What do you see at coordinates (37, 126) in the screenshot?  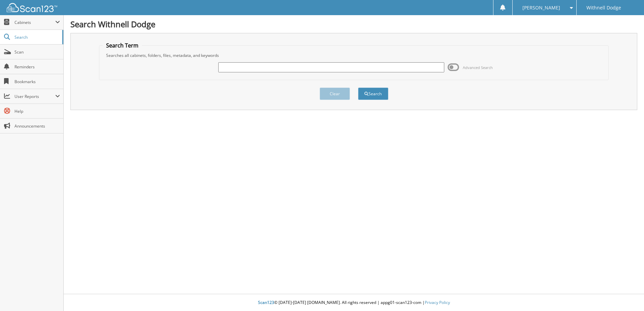 I see `span: Announcements` at bounding box center [37, 126].